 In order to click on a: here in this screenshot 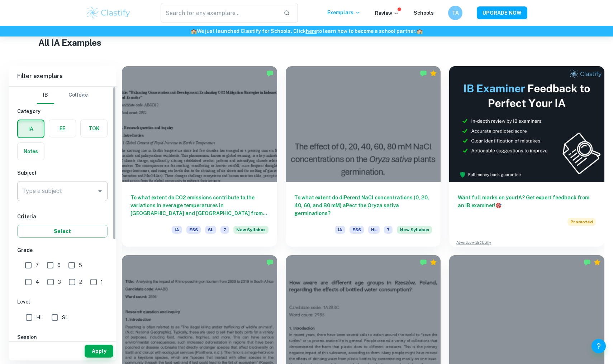, I will do `click(311, 31)`.